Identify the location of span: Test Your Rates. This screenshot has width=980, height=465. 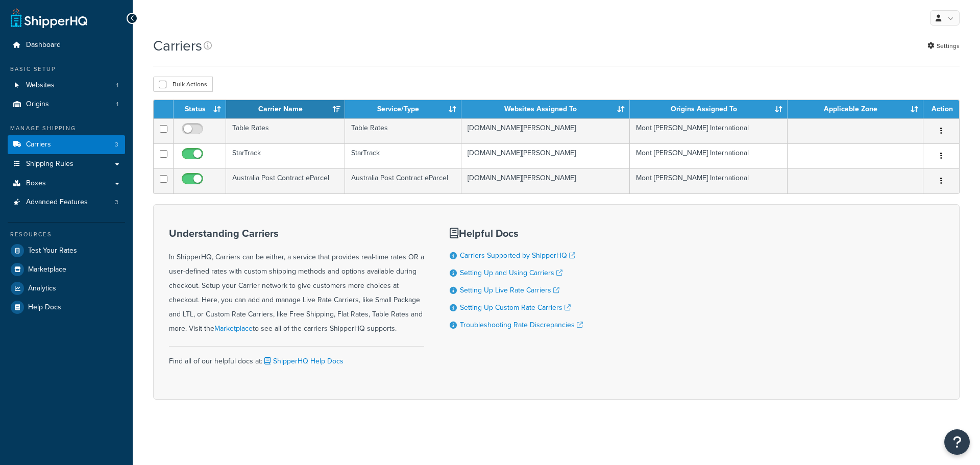
(52, 251).